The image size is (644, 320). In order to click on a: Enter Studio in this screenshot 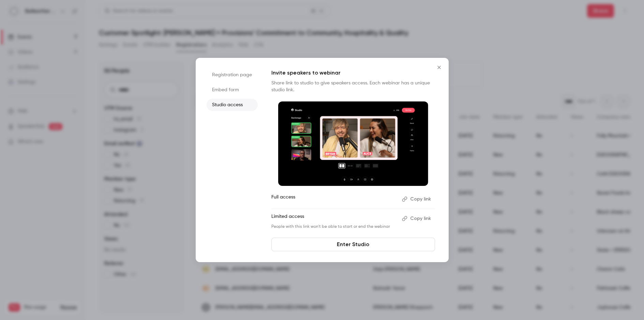, I will do `click(353, 244)`.